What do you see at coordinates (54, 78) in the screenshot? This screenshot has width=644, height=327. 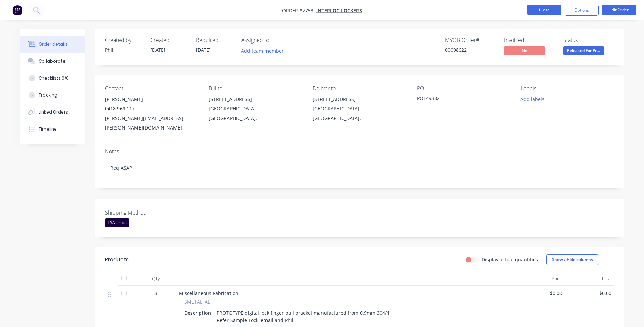 I see `div: Checklists 0/0` at bounding box center [54, 78].